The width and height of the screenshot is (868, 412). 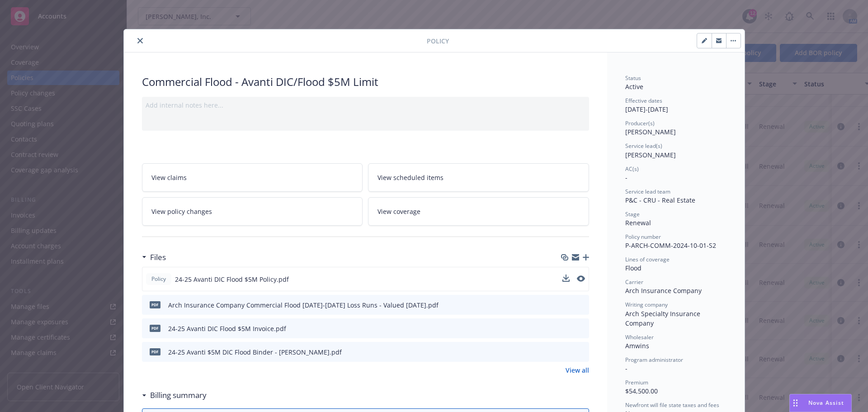 What do you see at coordinates (169, 177) in the screenshot?
I see `span: View claims` at bounding box center [169, 177].